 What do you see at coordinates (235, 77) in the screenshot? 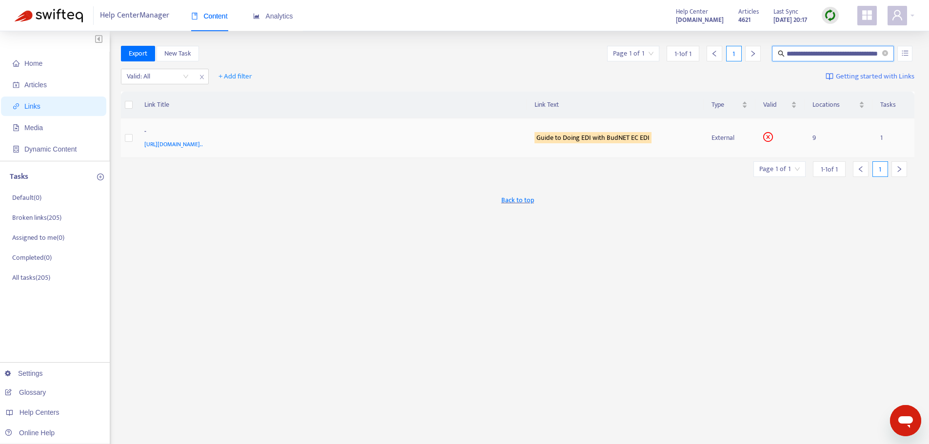
I see `span: + Add filter` at bounding box center [235, 77].